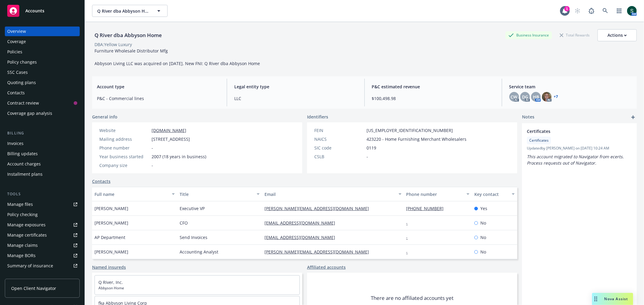 The width and height of the screenshot is (644, 305). What do you see at coordinates (605, 11) in the screenshot?
I see `a: Search` at bounding box center [605, 11].